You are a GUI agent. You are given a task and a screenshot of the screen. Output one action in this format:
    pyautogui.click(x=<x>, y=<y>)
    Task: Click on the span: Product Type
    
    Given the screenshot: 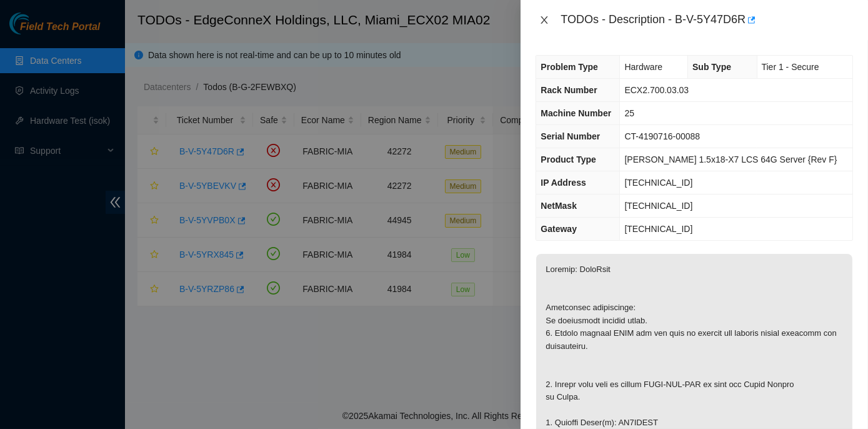 What is the action you would take?
    pyautogui.click(x=568, y=160)
    